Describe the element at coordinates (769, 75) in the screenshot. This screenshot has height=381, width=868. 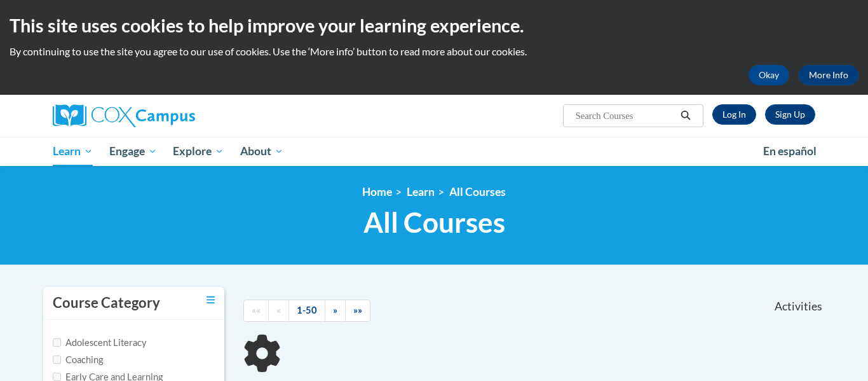
I see `button: Okay` at that location.